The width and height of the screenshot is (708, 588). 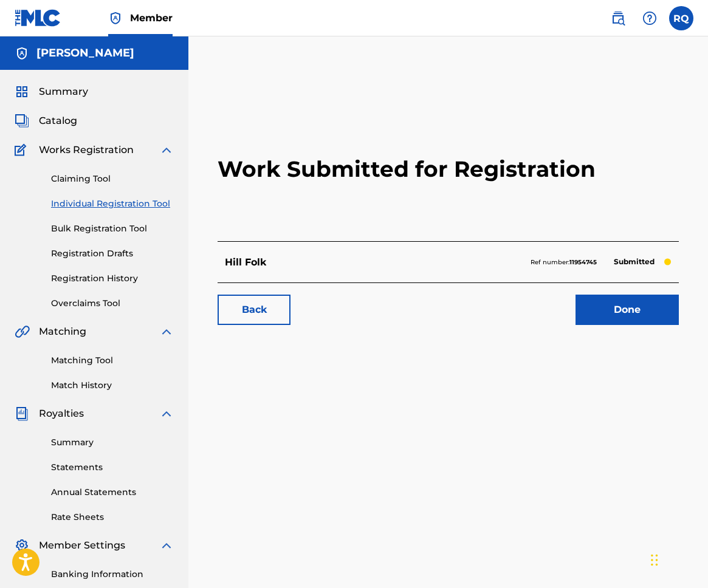 What do you see at coordinates (650, 18) in the screenshot?
I see `img: help` at bounding box center [650, 18].